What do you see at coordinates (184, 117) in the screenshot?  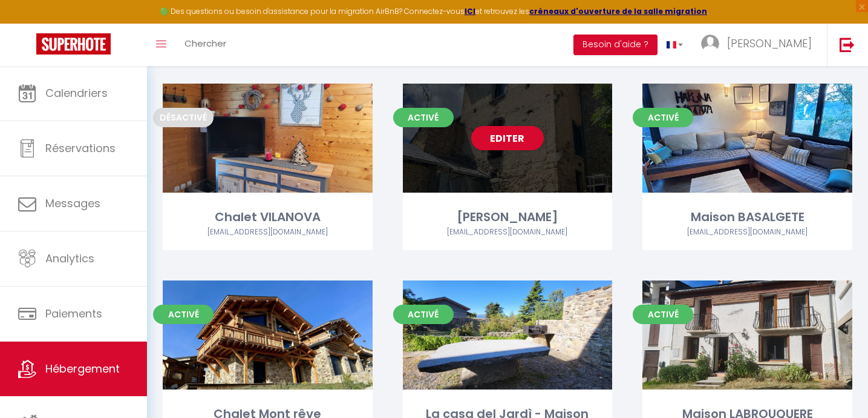 I see `span: Désactivé` at bounding box center [184, 117].